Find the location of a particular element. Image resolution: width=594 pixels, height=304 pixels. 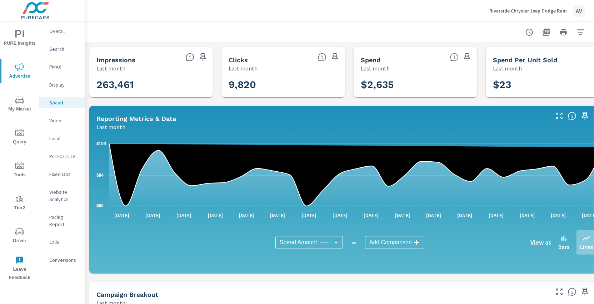

h6: View as is located at coordinates (541, 242).